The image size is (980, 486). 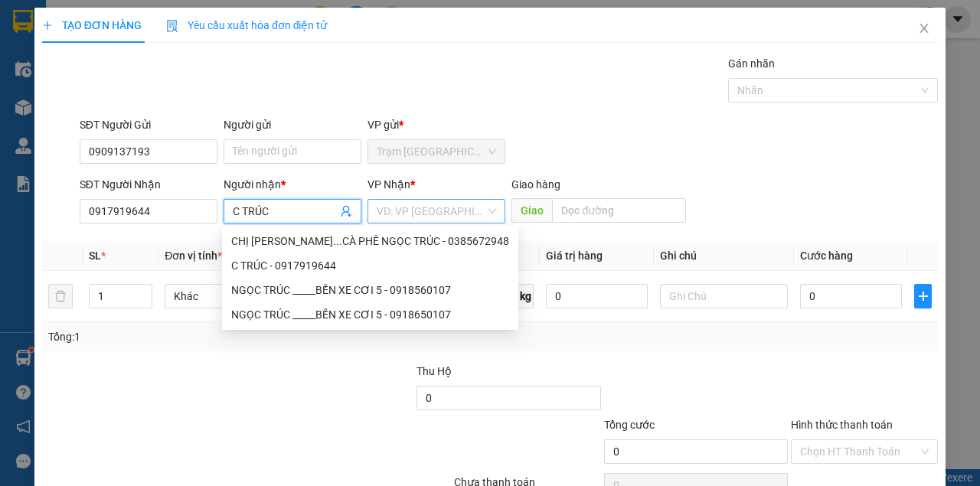 I want to click on button: delete, so click(x=60, y=296).